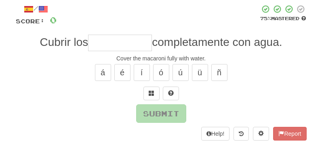  I want to click on span: completamente con agua., so click(217, 42).